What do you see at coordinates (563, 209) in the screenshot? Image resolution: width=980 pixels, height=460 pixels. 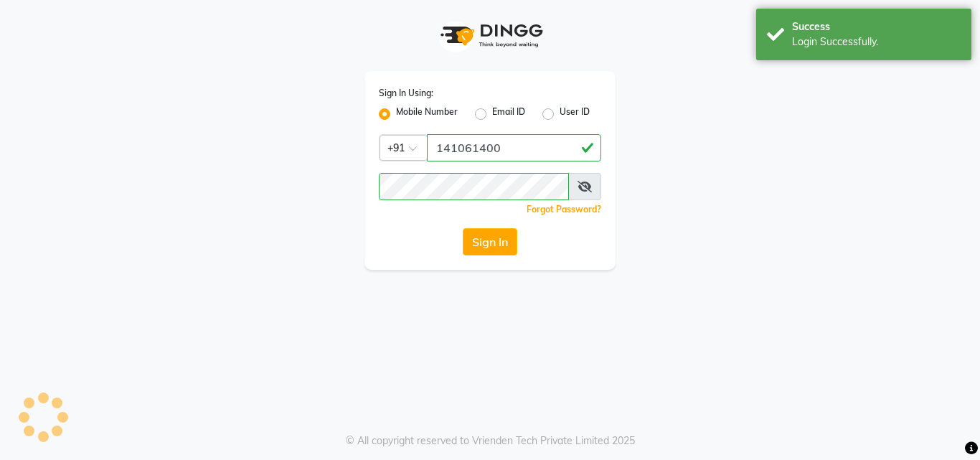 I see `a: Forgot Password?` at bounding box center [563, 209].